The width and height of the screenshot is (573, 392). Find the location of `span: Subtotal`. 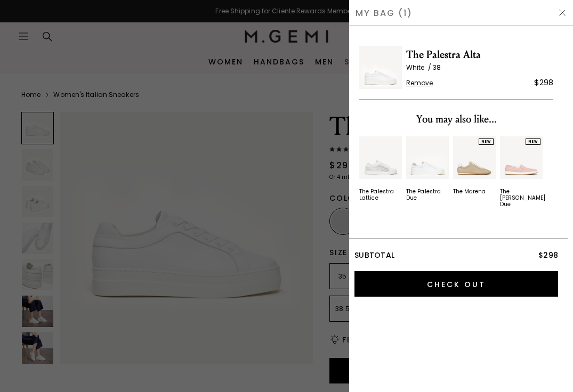

span: Subtotal is located at coordinates (374, 255).